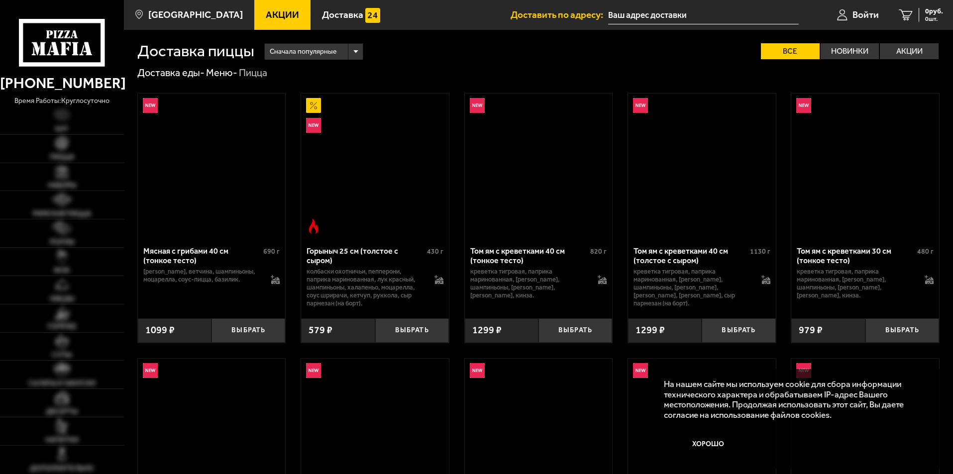 This screenshot has height=474, width=953. Describe the element at coordinates (320, 330) in the screenshot. I see `span: 579 ₽` at that location.